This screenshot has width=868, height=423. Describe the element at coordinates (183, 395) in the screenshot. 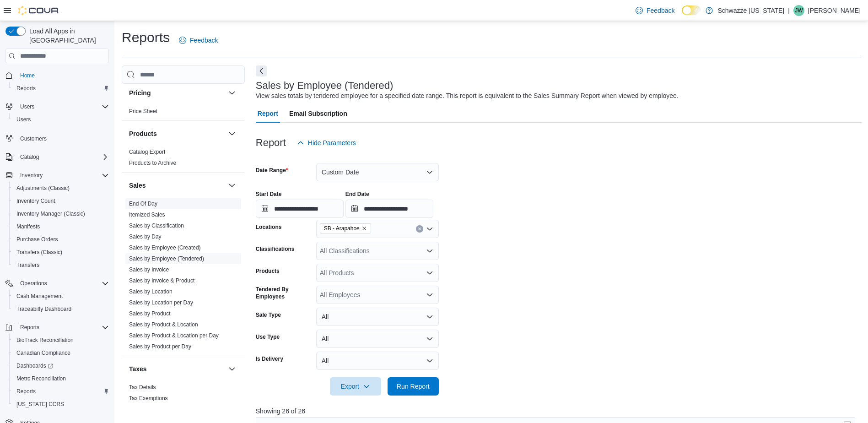

I see `div: Taxes` at that location.